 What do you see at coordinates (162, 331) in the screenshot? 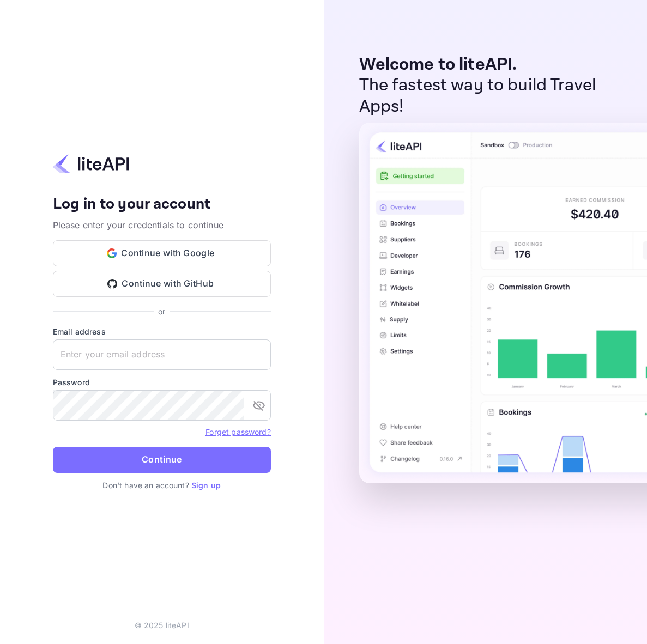
I see `label: Email address` at bounding box center [162, 331].